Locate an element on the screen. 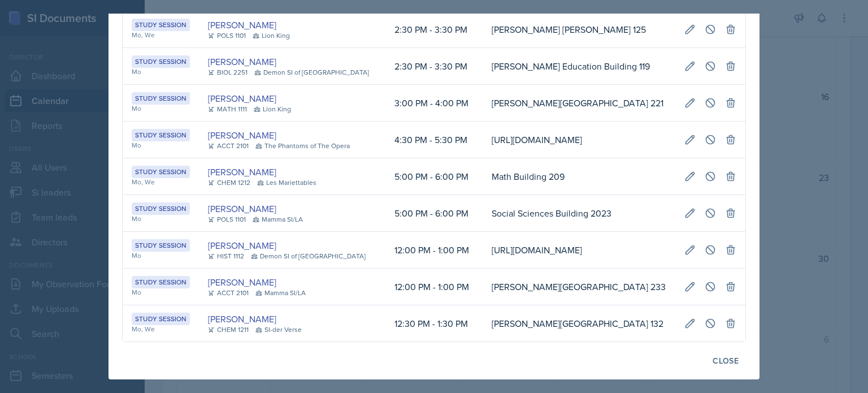 The image size is (868, 393). td: 4:30 PM - 5:30 PM is located at coordinates (433, 140).